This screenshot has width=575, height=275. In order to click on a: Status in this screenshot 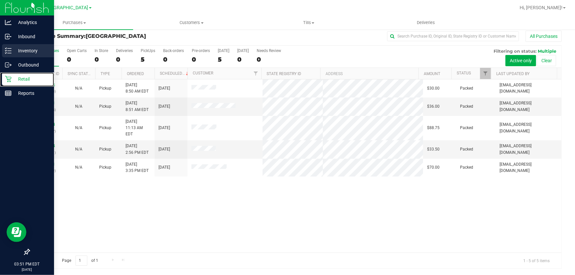, I will do `click(464, 73)`.